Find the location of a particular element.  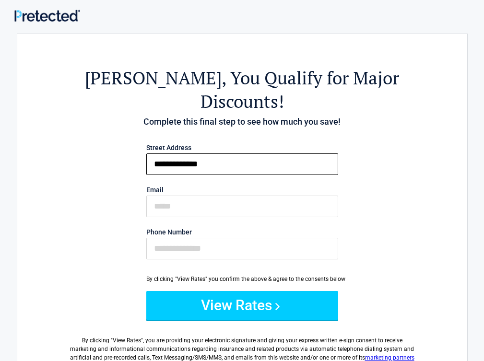

h2: , You Qualify for Major Discounts! is located at coordinates (242, 90).